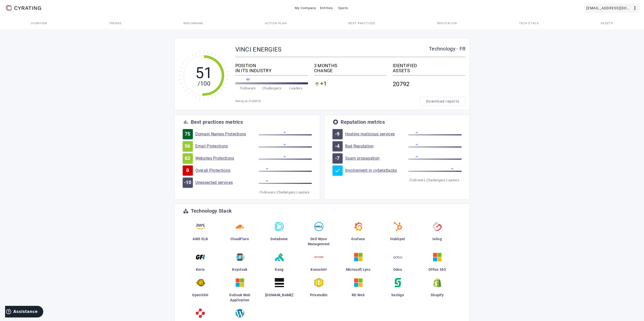 The image size is (644, 321). What do you see at coordinates (350, 71) in the screenshot?
I see `div: CHANGE` at bounding box center [350, 71].